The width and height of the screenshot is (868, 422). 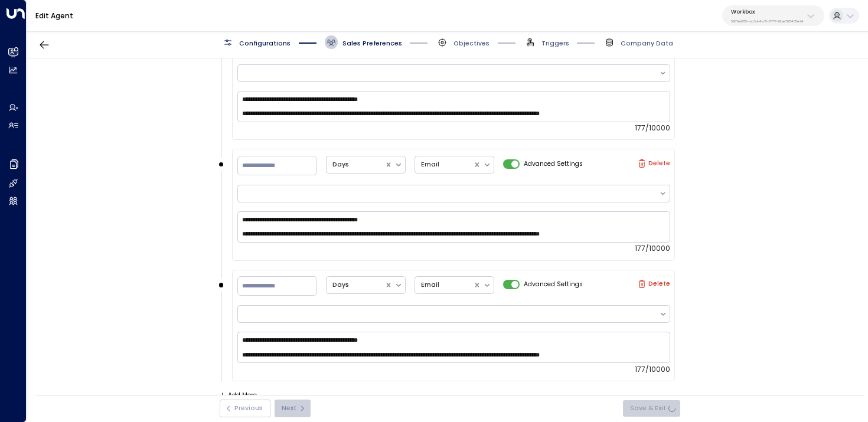 I want to click on button: Workbox5907e685-ac3d-4b15-8777-6be708435e94, so click(x=773, y=15).